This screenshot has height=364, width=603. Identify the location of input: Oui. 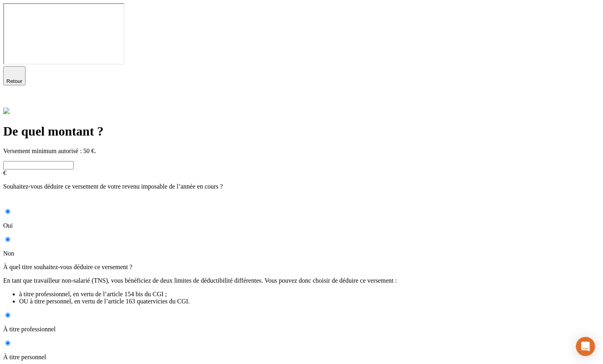
(8, 211).